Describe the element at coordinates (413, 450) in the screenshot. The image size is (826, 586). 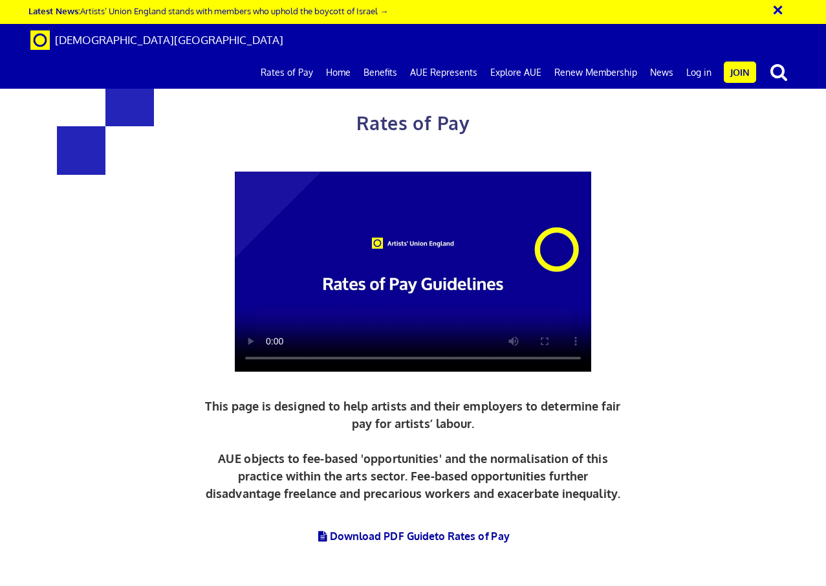
I see `p: This page is designed to help artists and their employers to determine fair pay for artists’ labo...` at that location.